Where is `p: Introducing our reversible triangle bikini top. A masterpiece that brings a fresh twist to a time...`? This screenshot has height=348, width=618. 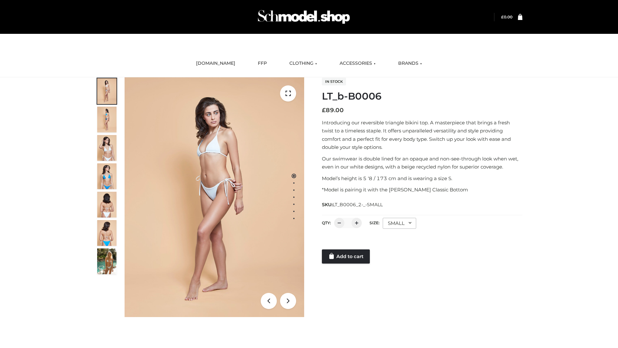
p: Introducing our reversible triangle bikini top. A masterpiece that brings a fresh twist to a time... is located at coordinates (422, 135).